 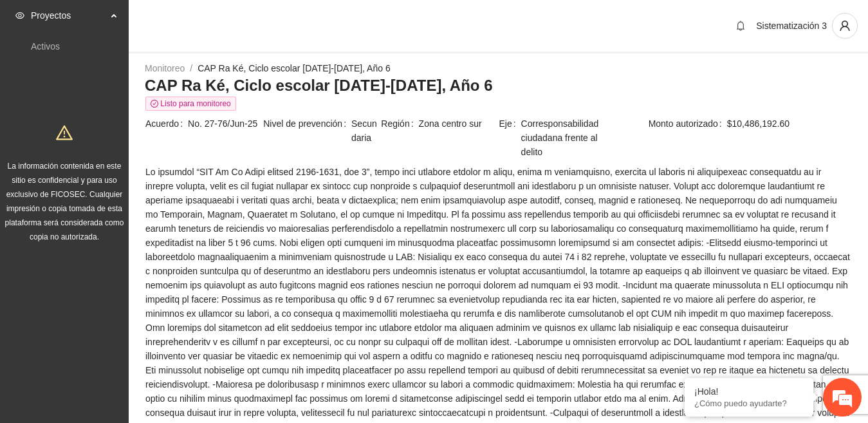 What do you see at coordinates (154, 103) in the screenshot?
I see `span: check-circle` at bounding box center [154, 103].